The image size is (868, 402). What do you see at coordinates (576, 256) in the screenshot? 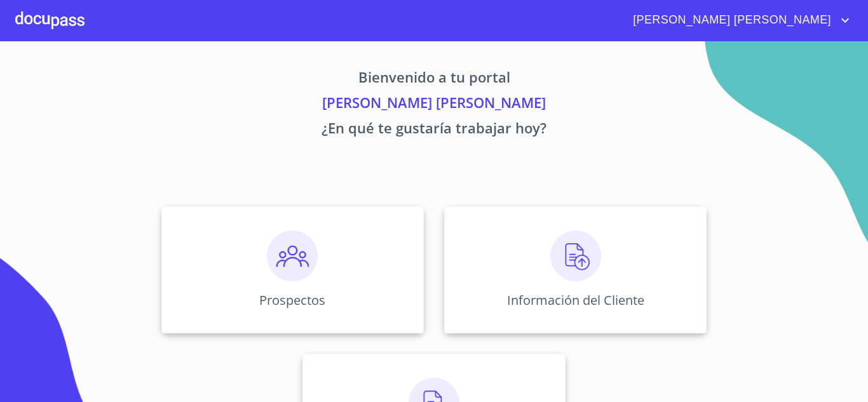
I see `img: carga.png` at bounding box center [576, 256].